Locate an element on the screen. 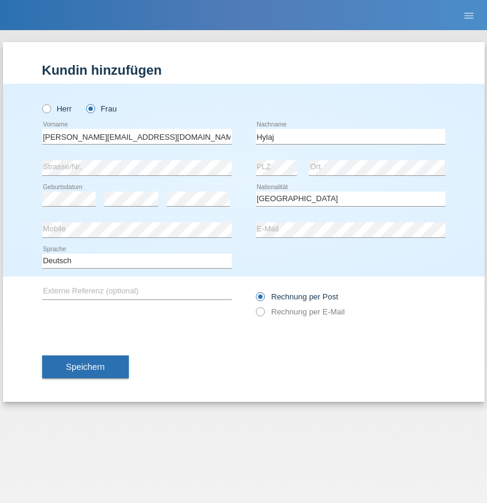  i: menu is located at coordinates (469, 16).